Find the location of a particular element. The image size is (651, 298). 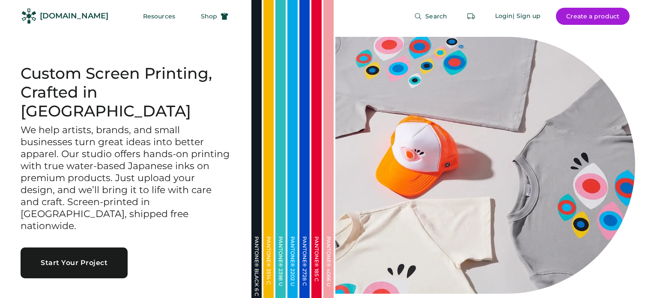

button: Start Your Project is located at coordinates (74, 263).